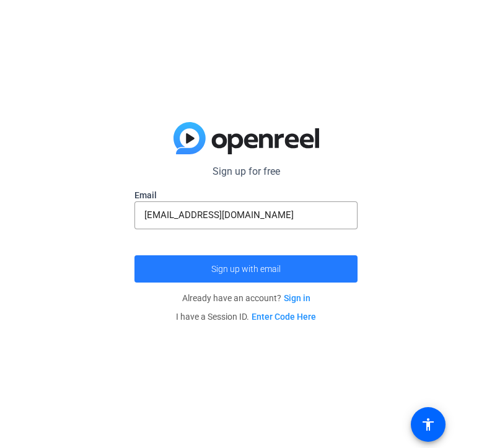 Image resolution: width=492 pixels, height=448 pixels. I want to click on span: I have a Session ID., so click(246, 317).